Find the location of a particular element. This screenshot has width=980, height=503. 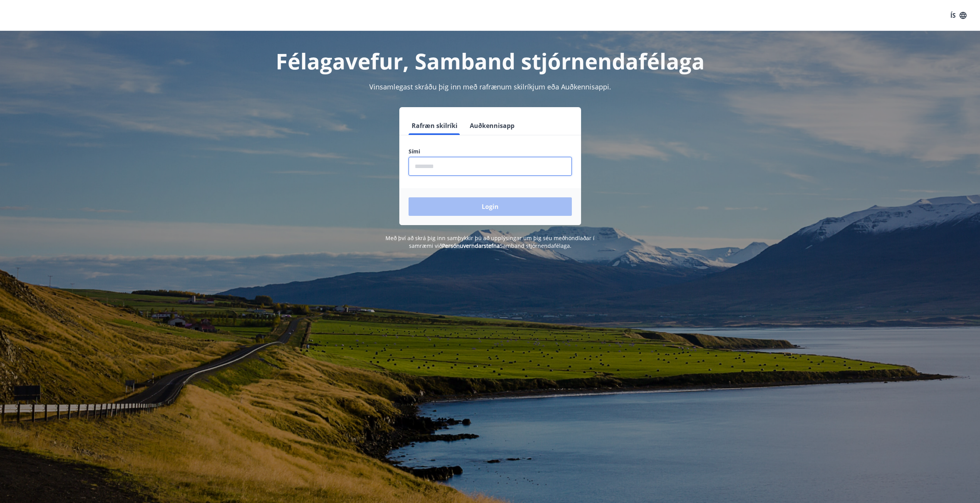

h1: Félagavefur, Samband stjórnendafélaga is located at coordinates (490, 61).